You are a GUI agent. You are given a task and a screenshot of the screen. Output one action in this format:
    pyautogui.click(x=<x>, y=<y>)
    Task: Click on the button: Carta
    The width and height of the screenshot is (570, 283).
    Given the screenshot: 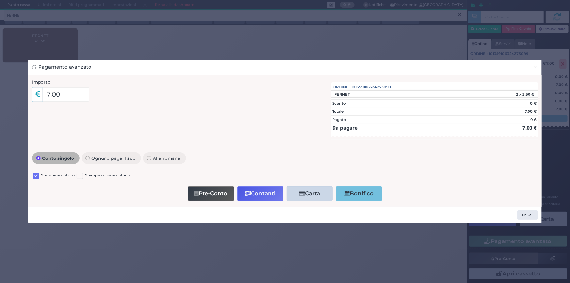 What is the action you would take?
    pyautogui.click(x=310, y=193)
    